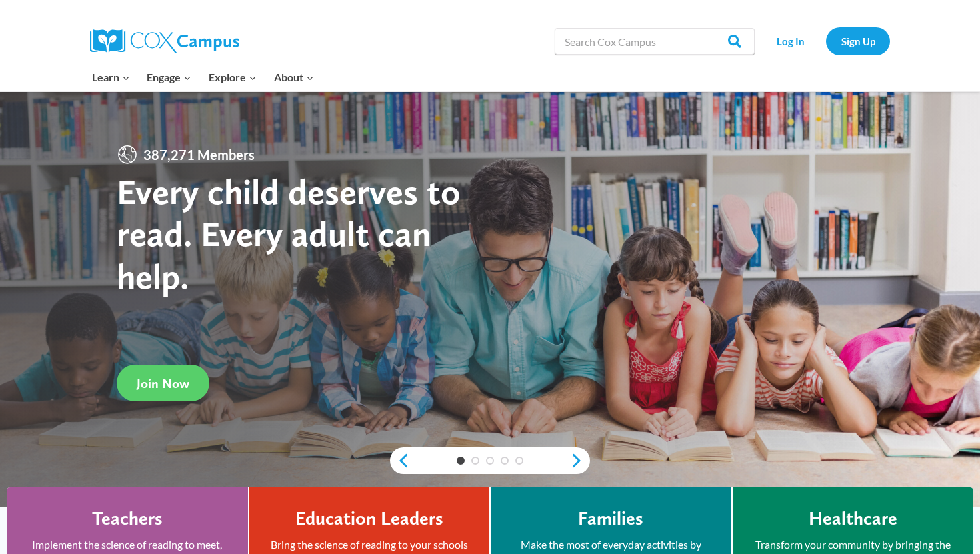 The height and width of the screenshot is (554, 980). What do you see at coordinates (198, 155) in the screenshot?
I see `span: 387,271 Members` at bounding box center [198, 155].